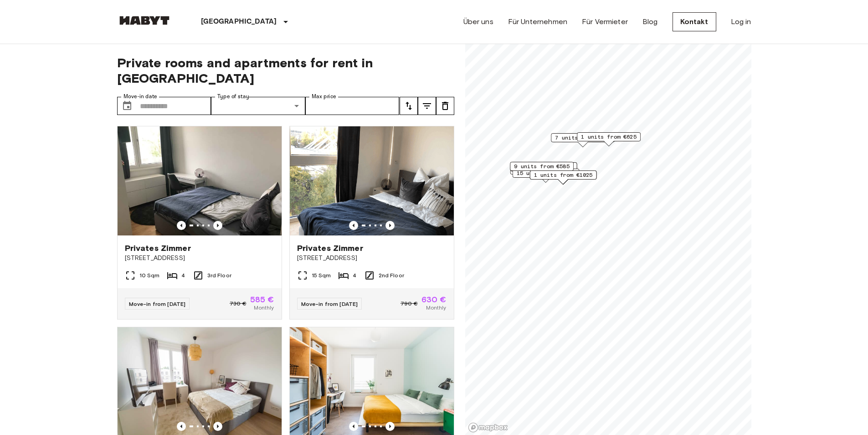 The image size is (868, 435). I want to click on a: Log in, so click(740, 22).